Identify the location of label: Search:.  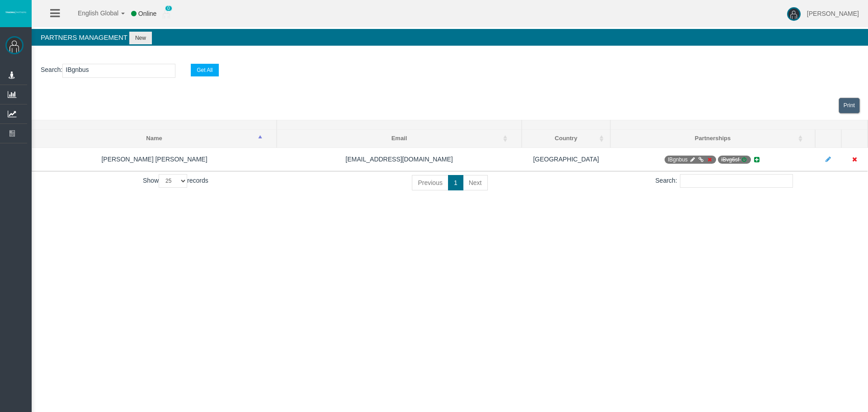
(724, 181).